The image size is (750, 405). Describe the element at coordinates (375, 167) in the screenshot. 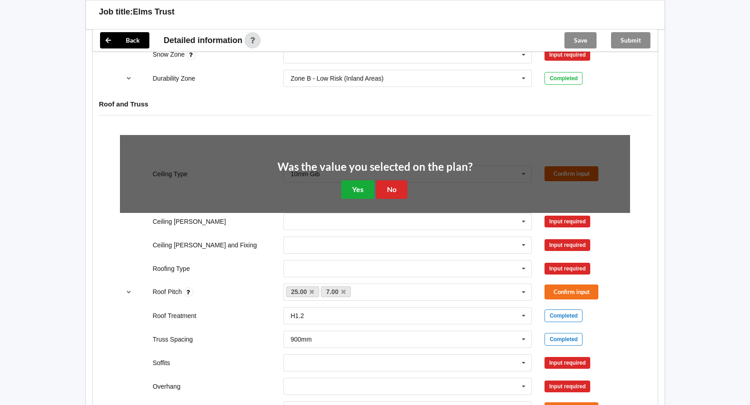

I see `h2: Was the value you selected on the plan?` at that location.